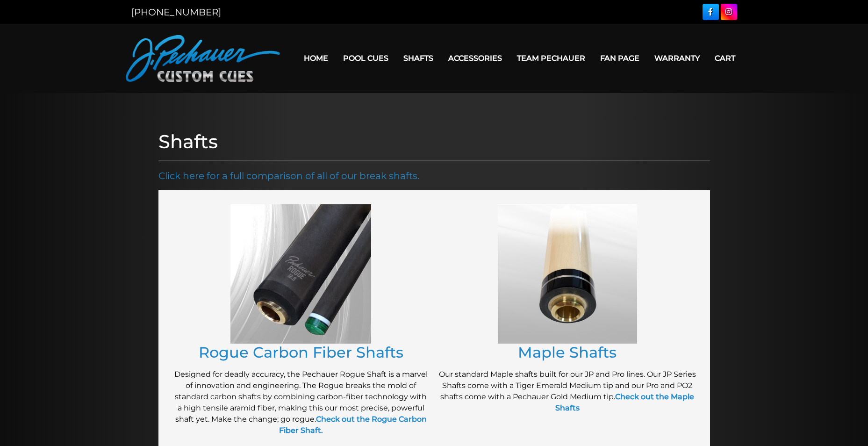 Image resolution: width=868 pixels, height=446 pixels. I want to click on a: Home, so click(316, 58).